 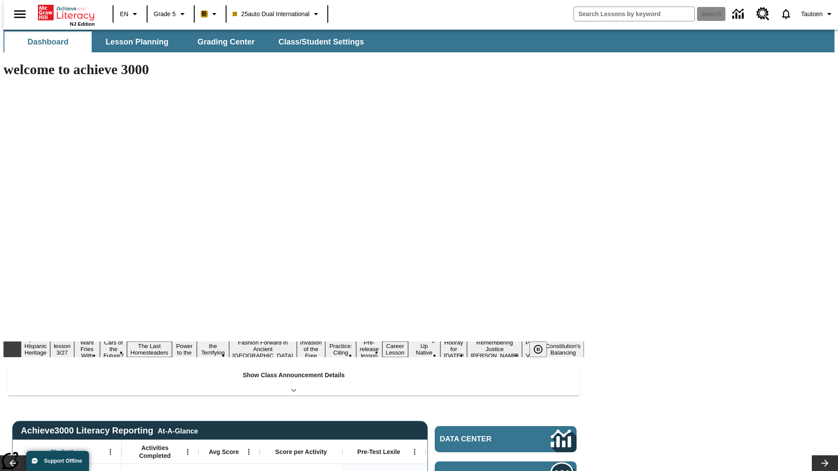 What do you see at coordinates (786, 14) in the screenshot?
I see `a: Notifications` at bounding box center [786, 14].